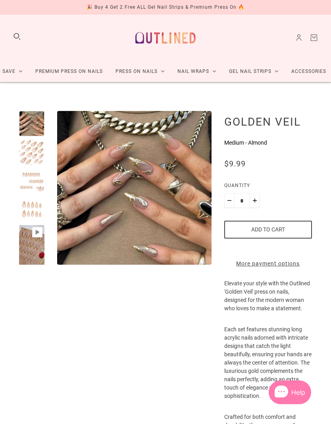  I want to click on button: Plus, so click(255, 201).